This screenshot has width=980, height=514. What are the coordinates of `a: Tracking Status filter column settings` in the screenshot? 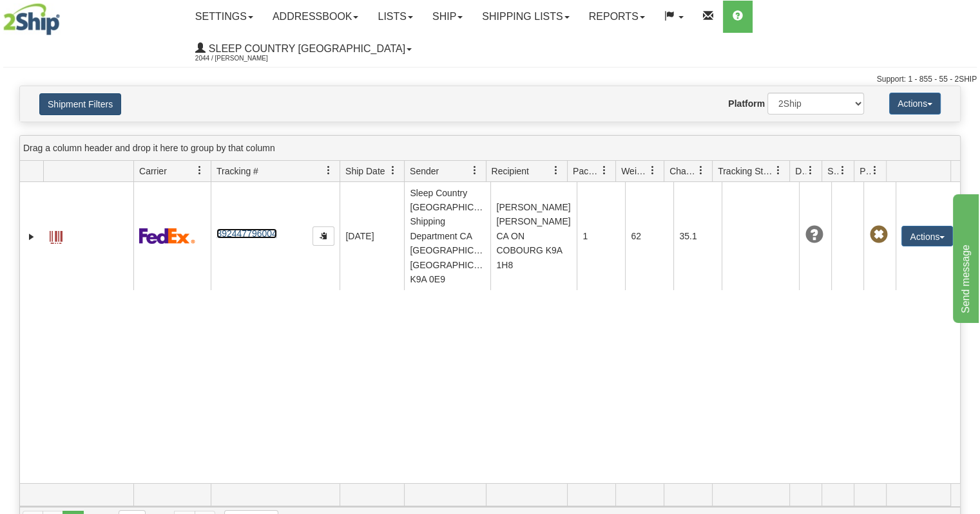 It's located at (778, 170).